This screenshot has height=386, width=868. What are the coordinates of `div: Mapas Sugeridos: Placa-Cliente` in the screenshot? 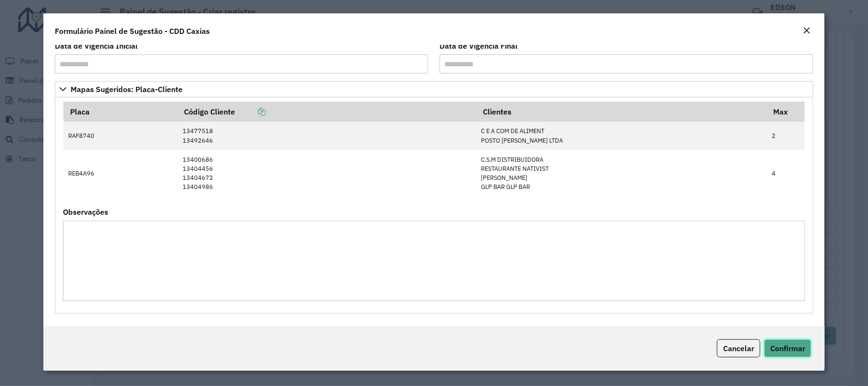 It's located at (434, 205).